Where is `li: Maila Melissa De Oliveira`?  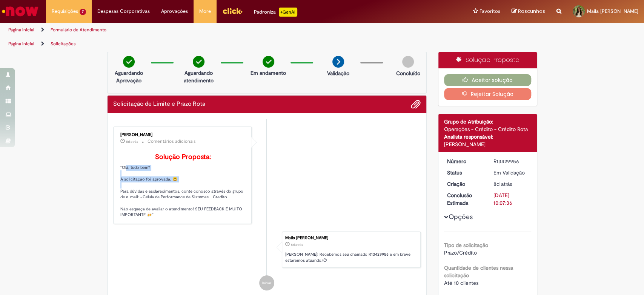
li: Maila Melissa De Oliveira is located at coordinates (267, 250).